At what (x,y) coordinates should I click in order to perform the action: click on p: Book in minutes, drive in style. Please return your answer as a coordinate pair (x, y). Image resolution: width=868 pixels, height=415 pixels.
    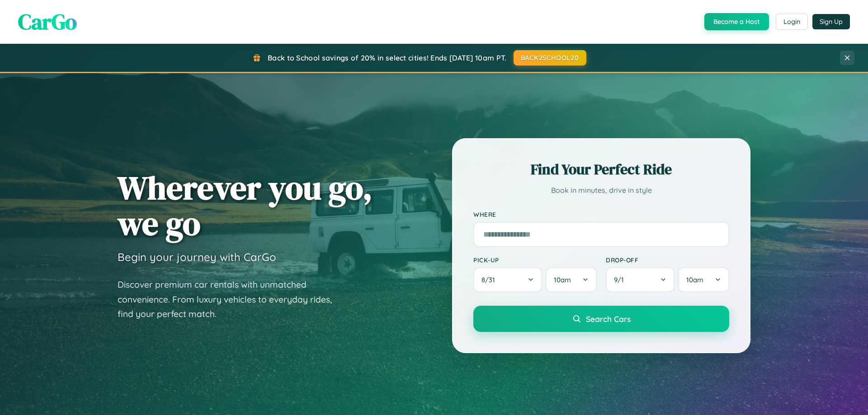
    Looking at the image, I should click on (601, 190).